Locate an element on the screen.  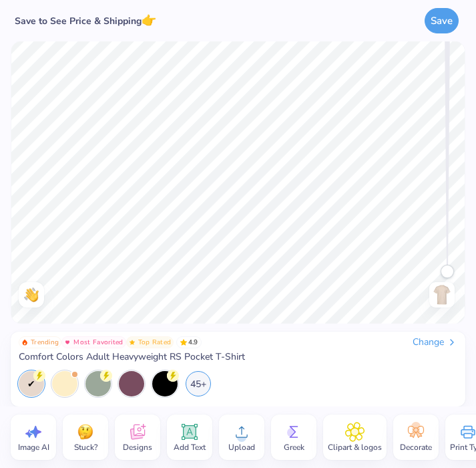
span: Decorate is located at coordinates (416, 447).